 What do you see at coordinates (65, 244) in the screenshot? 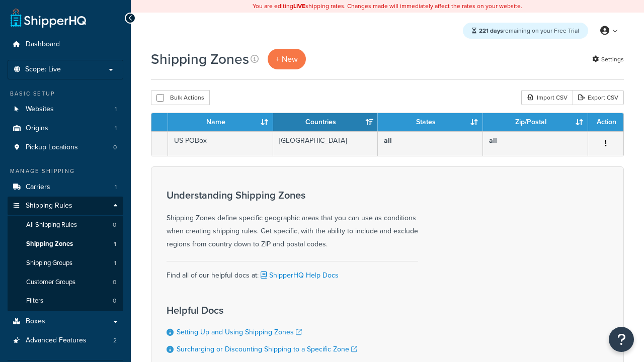
I see `a: Shipping Zones 1` at bounding box center [65, 244].